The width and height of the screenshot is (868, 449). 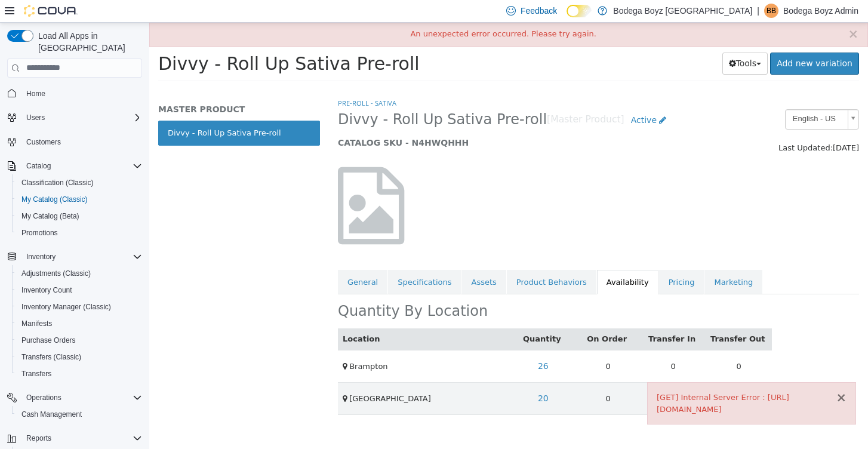 What do you see at coordinates (218, 80) in the screenshot?
I see `a: Pre-Roll - Sativa` at bounding box center [218, 80].